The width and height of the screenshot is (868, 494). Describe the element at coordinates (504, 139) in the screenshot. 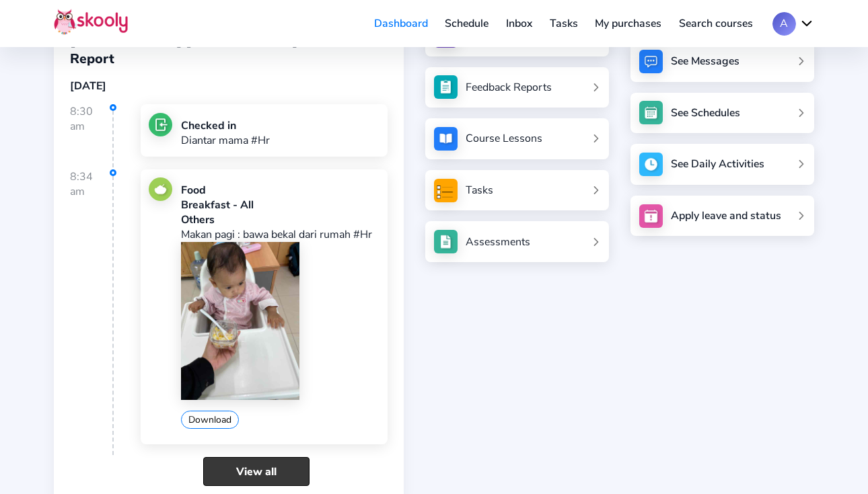

I see `div: Course Lessons` at that location.